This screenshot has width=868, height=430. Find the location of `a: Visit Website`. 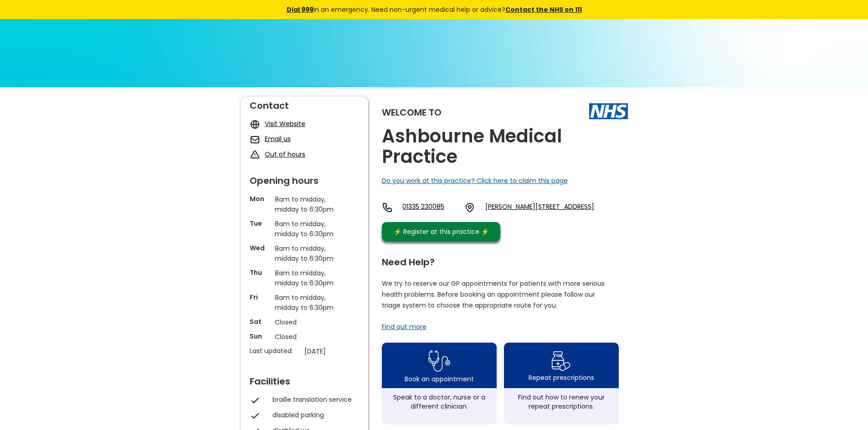

a: Visit Website is located at coordinates (285, 124).